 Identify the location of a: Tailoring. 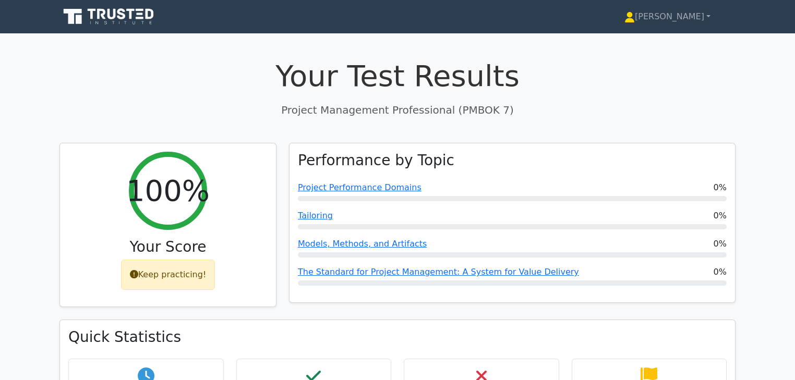
(315, 215).